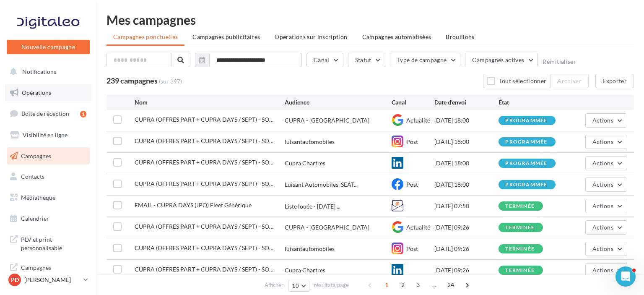  What do you see at coordinates (210, 102) in the screenshot?
I see `div: Nom` at bounding box center [210, 102].